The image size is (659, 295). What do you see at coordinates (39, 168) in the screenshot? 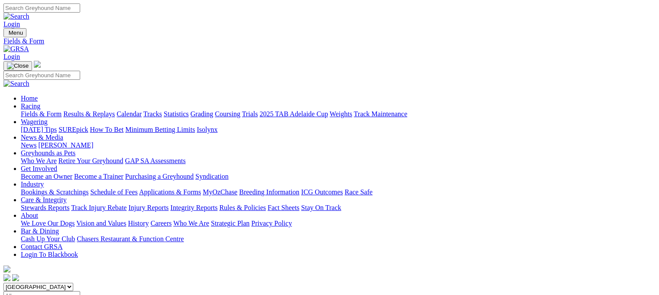
I see `a: Get Involved` at bounding box center [39, 168].